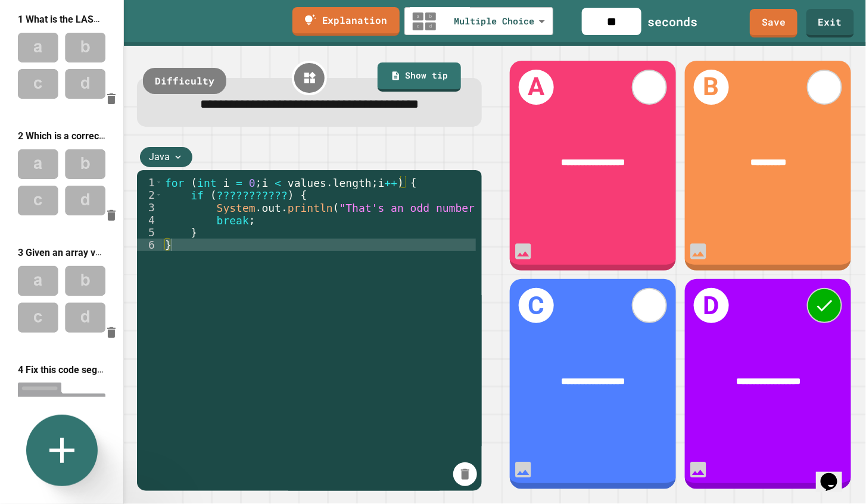 The height and width of the screenshot is (504, 866). What do you see at coordinates (174, 369) in the screenshot?
I see `span: 4 Fix this code segment such that it prints out every element of the array.` at bounding box center [174, 369].